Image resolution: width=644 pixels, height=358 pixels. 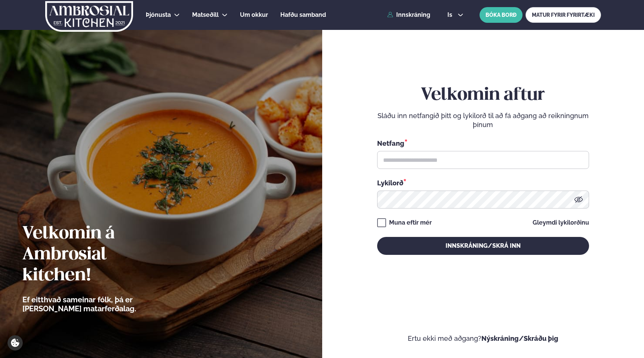 I want to click on a: Þjónusta, so click(x=158, y=15).